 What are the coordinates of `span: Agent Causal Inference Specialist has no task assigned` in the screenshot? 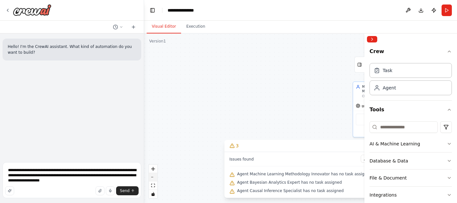 It's located at (290, 191).